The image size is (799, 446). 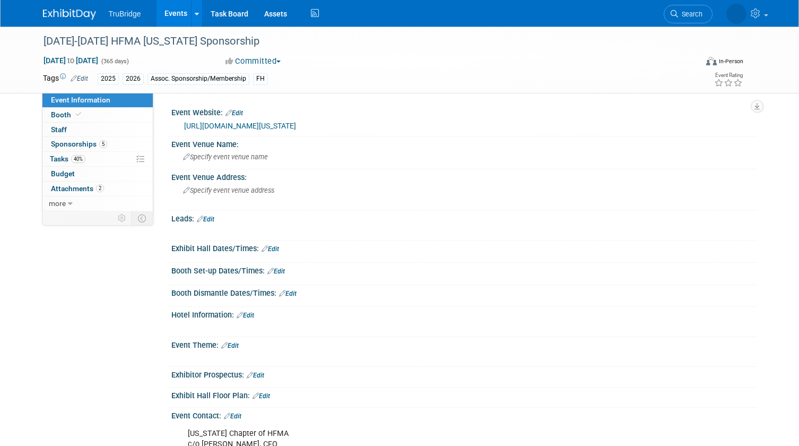 What do you see at coordinates (125, 14) in the screenshot?
I see `span: TruBridge` at bounding box center [125, 14].